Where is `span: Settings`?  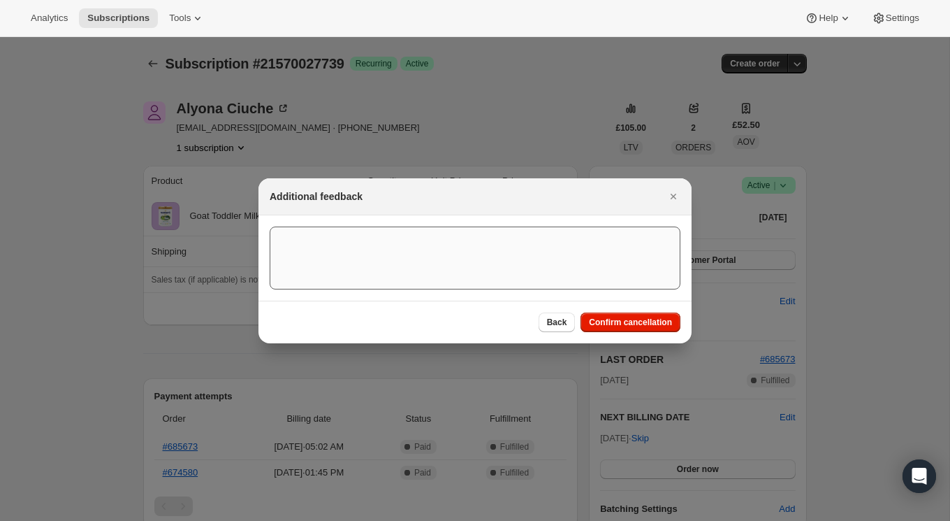
span: Settings is located at coordinates (903, 18).